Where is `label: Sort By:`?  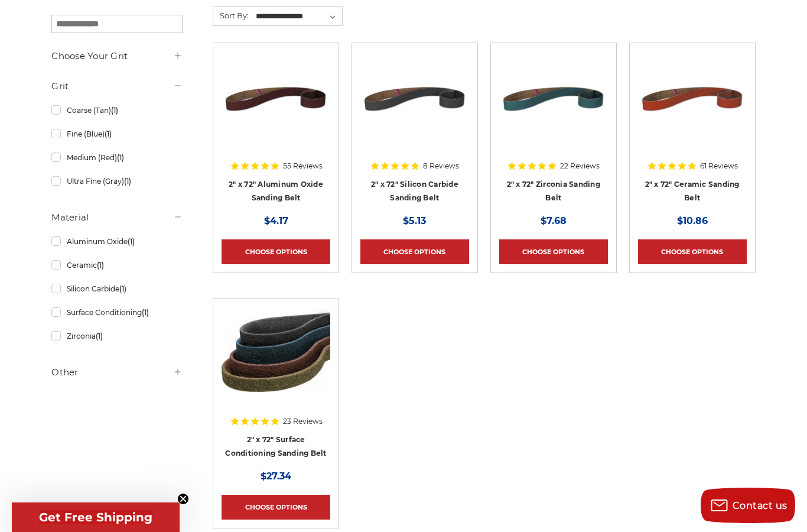 label: Sort By: is located at coordinates (231, 15).